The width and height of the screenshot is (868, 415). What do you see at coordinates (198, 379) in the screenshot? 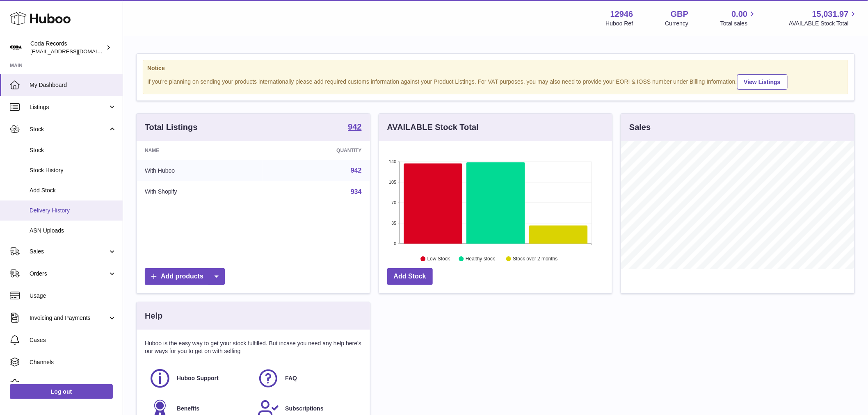
I see `span: Huboo Support` at bounding box center [198, 379].